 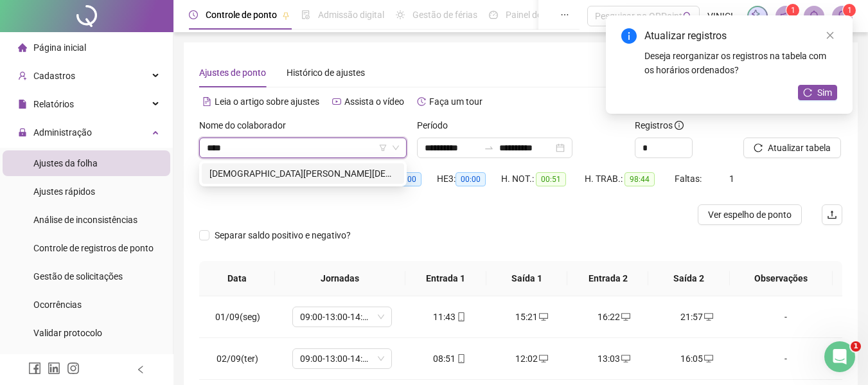 I want to click on span: lock, so click(x=23, y=133).